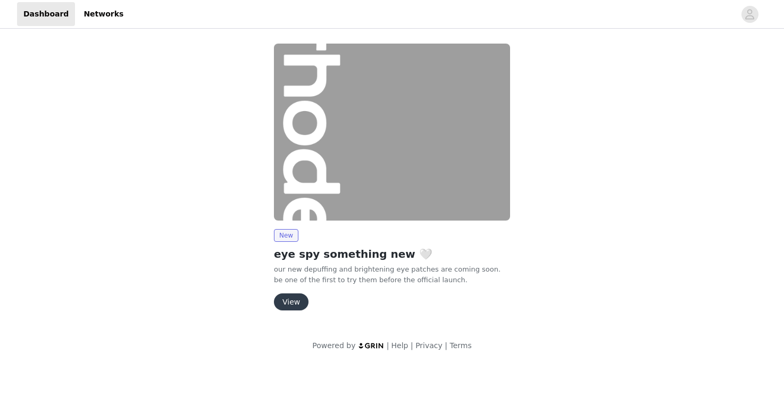 This screenshot has width=784, height=405. What do you see at coordinates (460, 346) in the screenshot?
I see `a: Terms` at bounding box center [460, 346].